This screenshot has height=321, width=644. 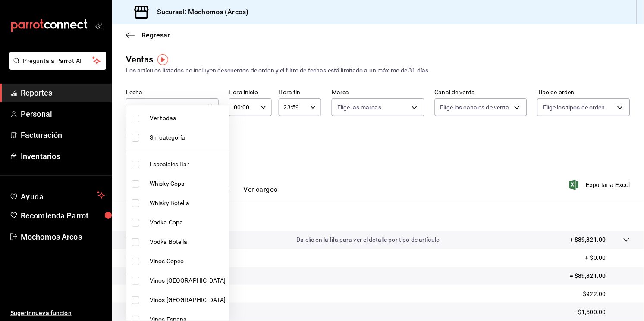 I want to click on img: Tooltip marker, so click(x=162, y=59).